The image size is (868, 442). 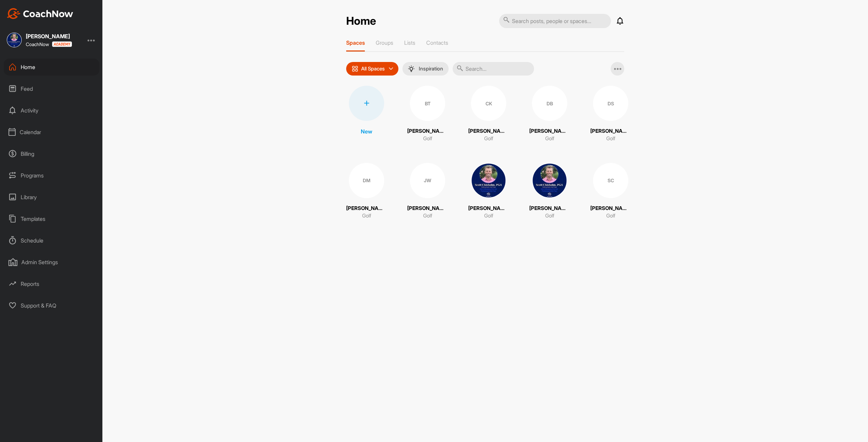 I want to click on h2: Home, so click(x=361, y=21).